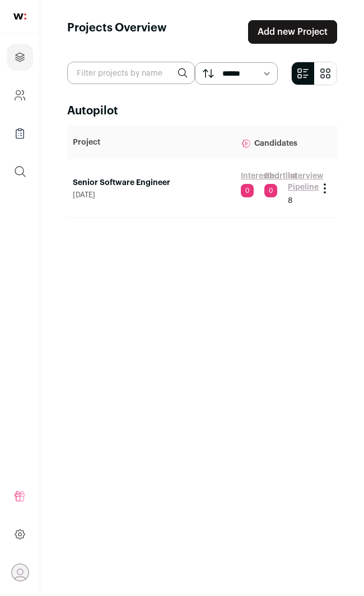  What do you see at coordinates (260, 176) in the screenshot?
I see `a: Interested` at bounding box center [260, 176].